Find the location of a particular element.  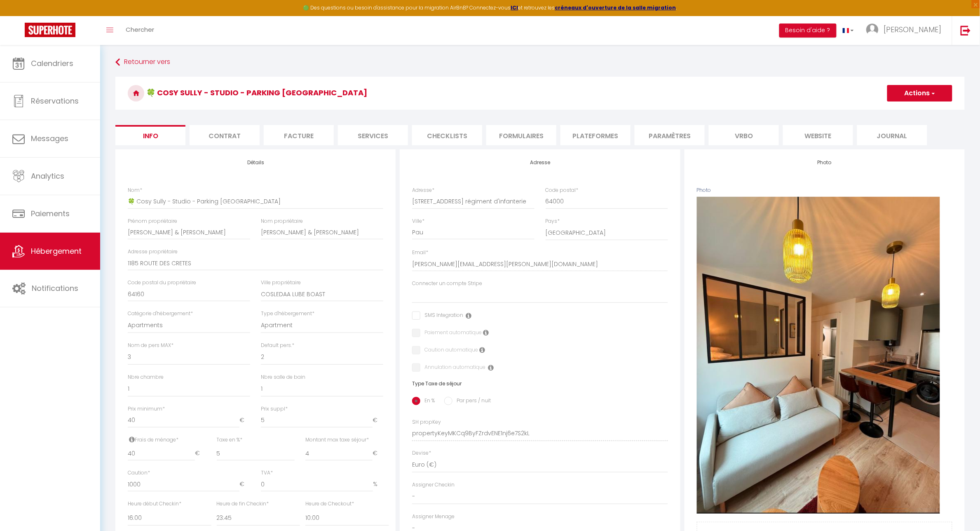

strong: créneaux d'ouverture de la salle migration is located at coordinates (616, 7).